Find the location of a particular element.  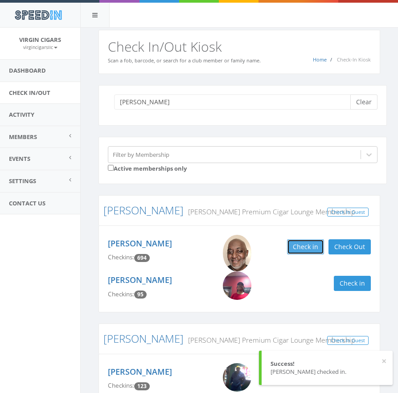

button: Clear is located at coordinates (363, 102).